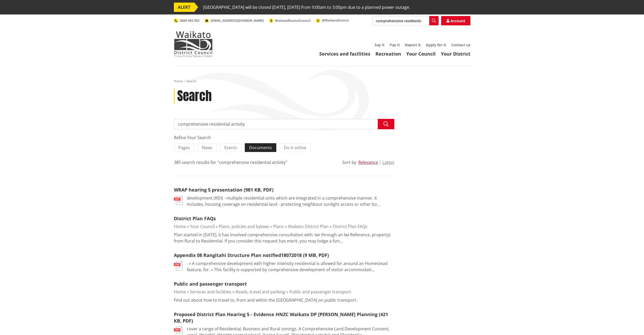 Image resolution: width=644 pixels, height=335 pixels. What do you see at coordinates (290, 267) in the screenshot?
I see `p: . » A comprehensive development with higher intensity residential is allowed for around an Homest...` at bounding box center [290, 267].